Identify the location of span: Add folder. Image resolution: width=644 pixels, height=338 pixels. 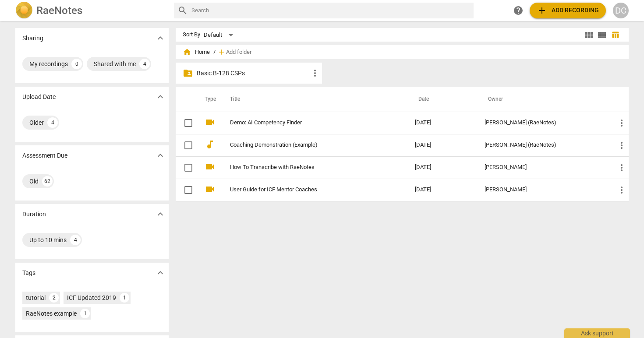
(238, 52).